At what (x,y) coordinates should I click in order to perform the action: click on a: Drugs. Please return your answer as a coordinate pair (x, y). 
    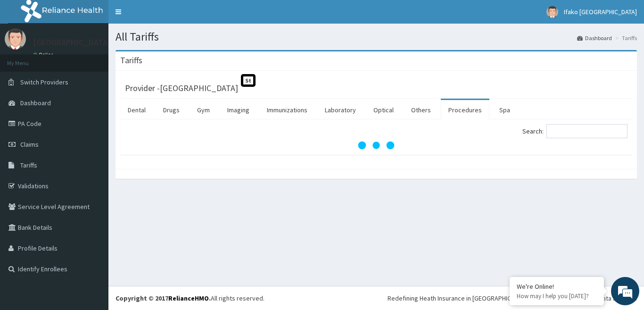
    Looking at the image, I should click on (171, 110).